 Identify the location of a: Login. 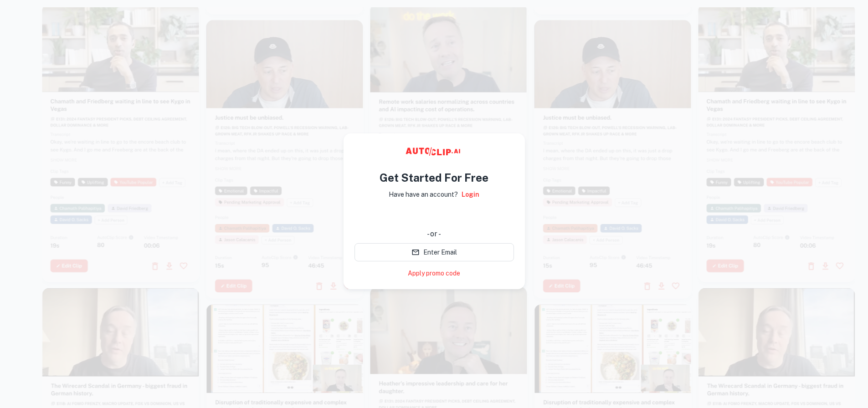
(470, 195).